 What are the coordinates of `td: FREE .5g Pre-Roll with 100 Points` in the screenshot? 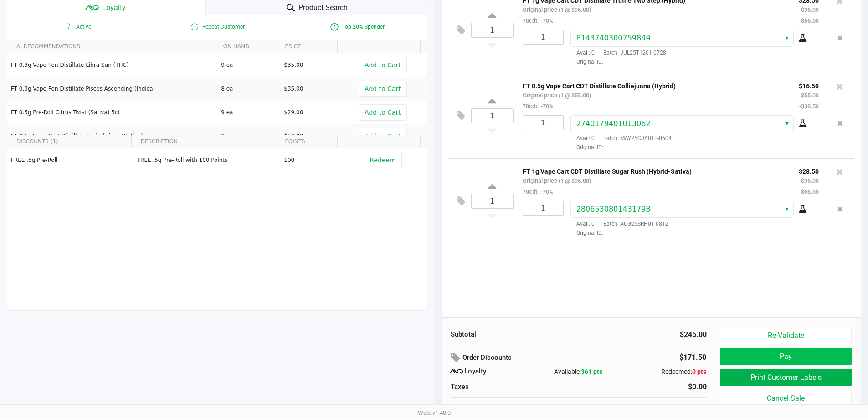 It's located at (206, 161).